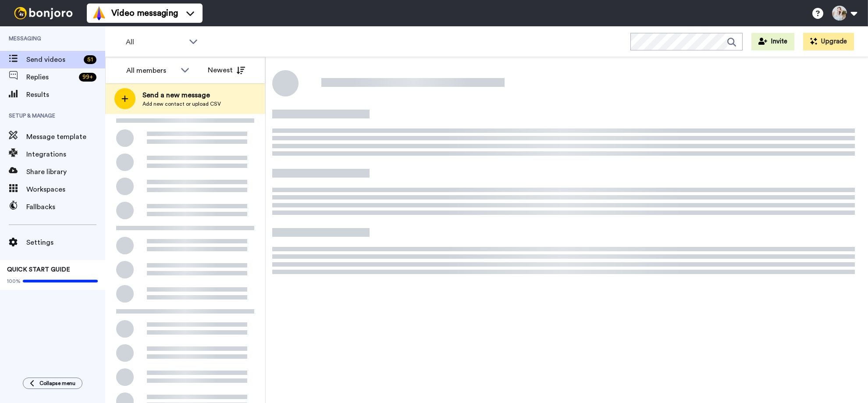  Describe the element at coordinates (66, 154) in the screenshot. I see `span: Integrations` at that location.